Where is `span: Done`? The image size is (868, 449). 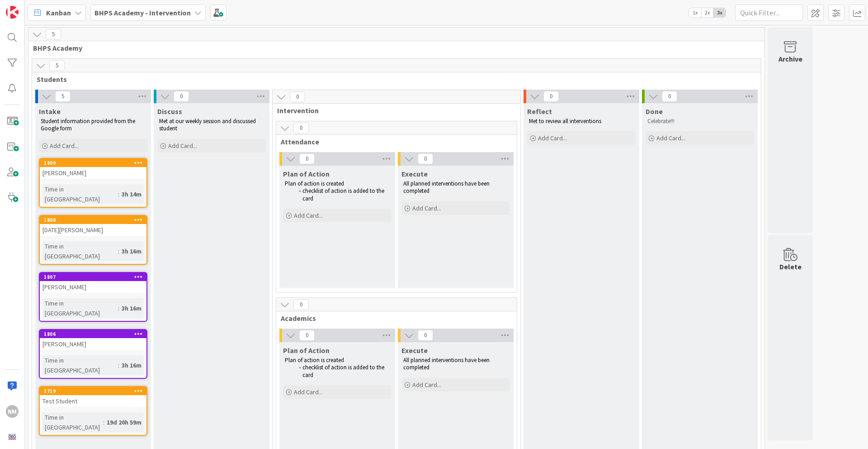 span: Done is located at coordinates (654, 112).